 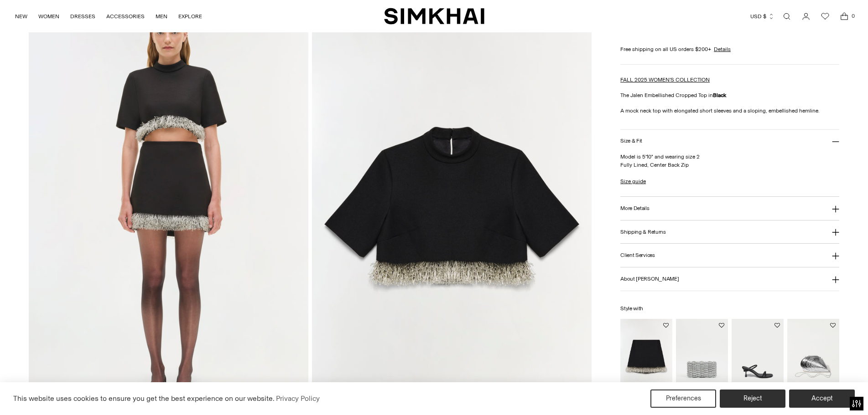 What do you see at coordinates (126, 16) in the screenshot?
I see `a: ACCESSORIES` at bounding box center [126, 16].